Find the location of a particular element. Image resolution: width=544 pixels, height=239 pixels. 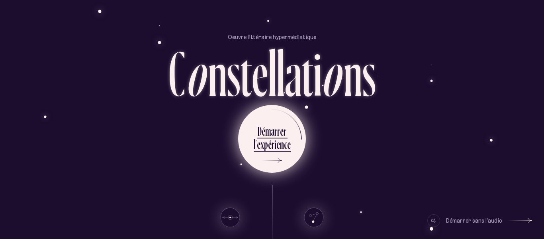

div: x is located at coordinates (262, 144).